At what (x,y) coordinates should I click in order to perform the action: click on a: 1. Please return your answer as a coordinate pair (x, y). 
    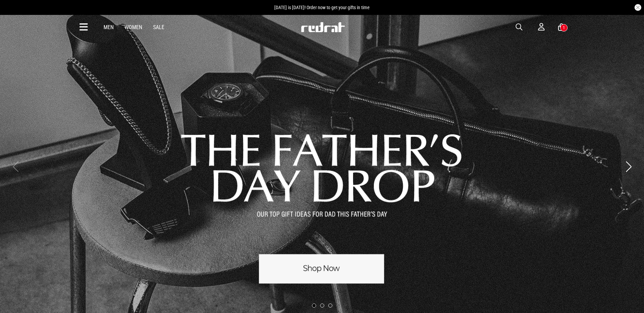
    Looking at the image, I should click on (561, 27).